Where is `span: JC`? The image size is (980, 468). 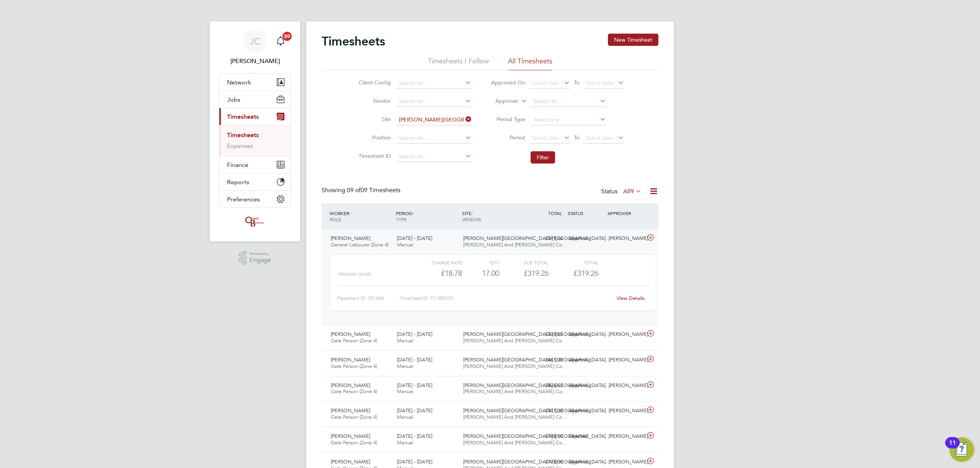
span: JC is located at coordinates (255, 41).